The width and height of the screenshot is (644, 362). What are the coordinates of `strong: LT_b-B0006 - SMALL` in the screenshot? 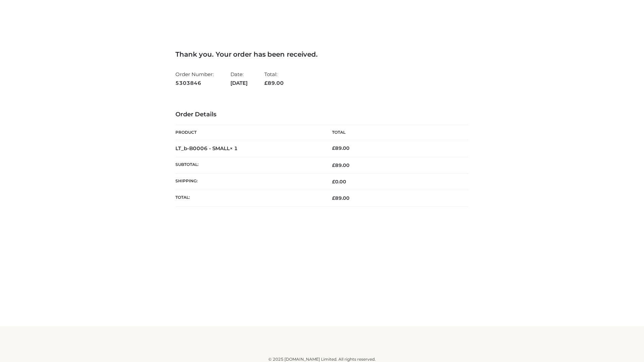 It's located at (207, 148).